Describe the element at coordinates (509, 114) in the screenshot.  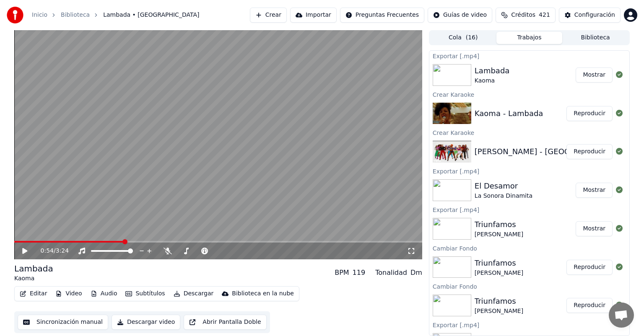
I see `div: Kaoma - Lambada` at that location.